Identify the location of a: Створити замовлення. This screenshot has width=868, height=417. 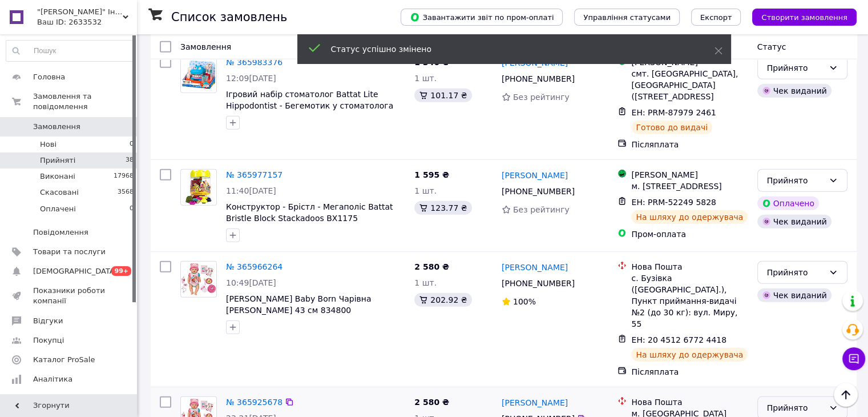
(798, 16).